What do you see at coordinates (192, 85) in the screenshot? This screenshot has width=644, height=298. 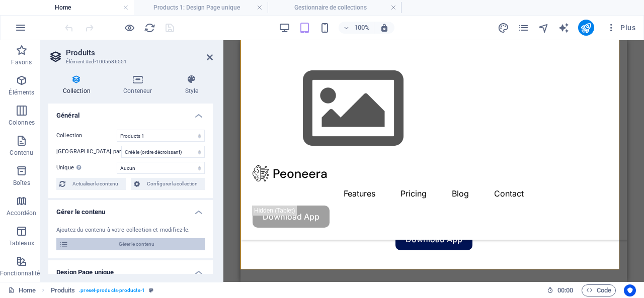 I see `h4: Style` at bounding box center [192, 85].